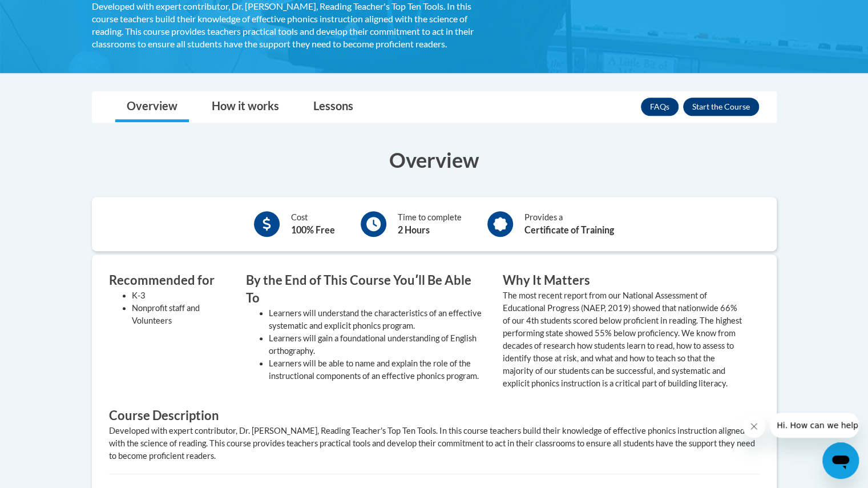 Image resolution: width=868 pixels, height=488 pixels. Describe the element at coordinates (623, 339) in the screenshot. I see `value: The most recent report from our National Assessment of Educational Progress (NAEP, 2019) showed t...` at that location.